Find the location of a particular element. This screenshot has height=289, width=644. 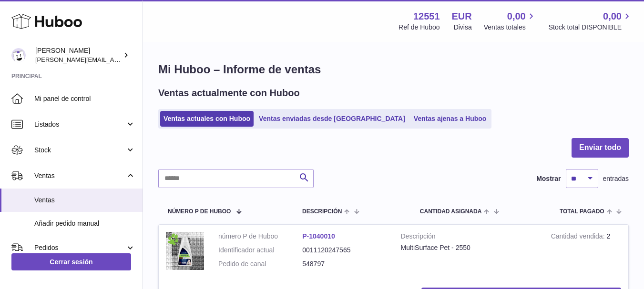

img: 1743585071.jpeg is located at coordinates (185, 251).